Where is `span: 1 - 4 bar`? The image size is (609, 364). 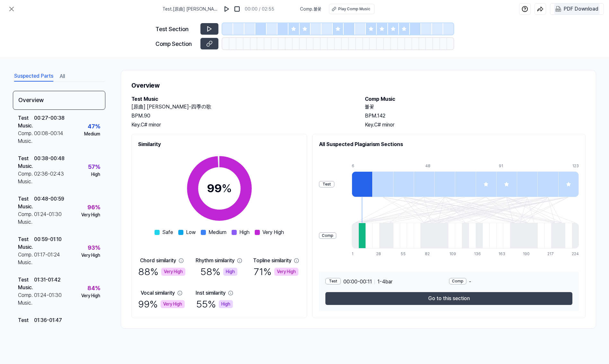 span: 1 - 4 bar is located at coordinates (384, 282).